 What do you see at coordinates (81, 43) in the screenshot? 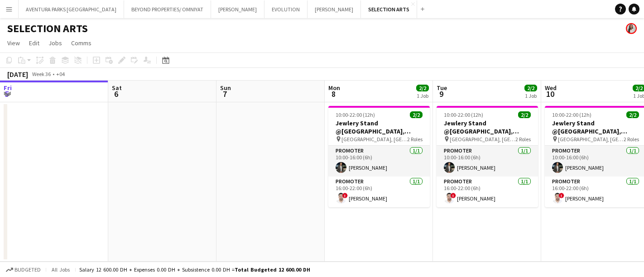
I see `a: Comms` at bounding box center [81, 43].